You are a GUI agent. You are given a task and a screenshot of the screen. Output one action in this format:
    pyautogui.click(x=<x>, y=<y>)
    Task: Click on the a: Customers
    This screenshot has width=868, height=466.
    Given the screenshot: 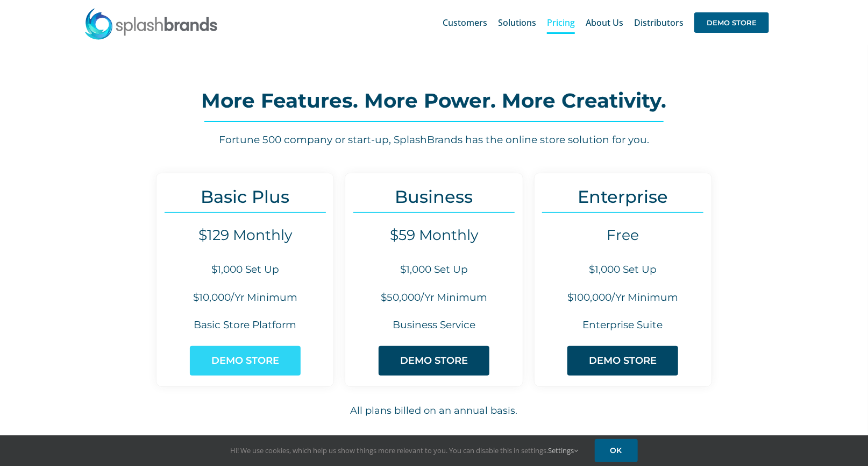 What is the action you would take?
    pyautogui.click(x=465, y=23)
    